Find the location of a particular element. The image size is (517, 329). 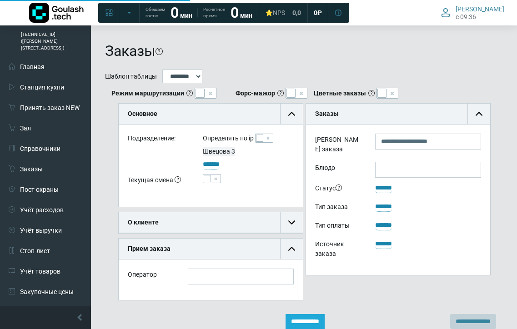

a: ⭐NPS 0,0 is located at coordinates (283, 13).